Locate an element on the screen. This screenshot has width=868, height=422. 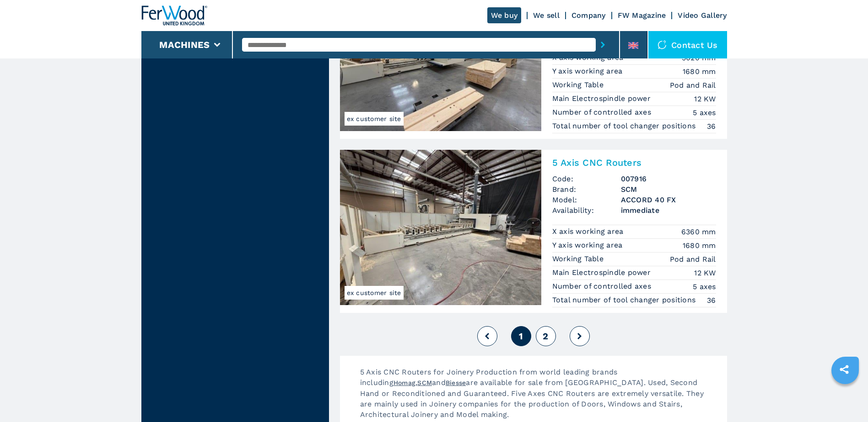
span: immediate is located at coordinates (668, 210).